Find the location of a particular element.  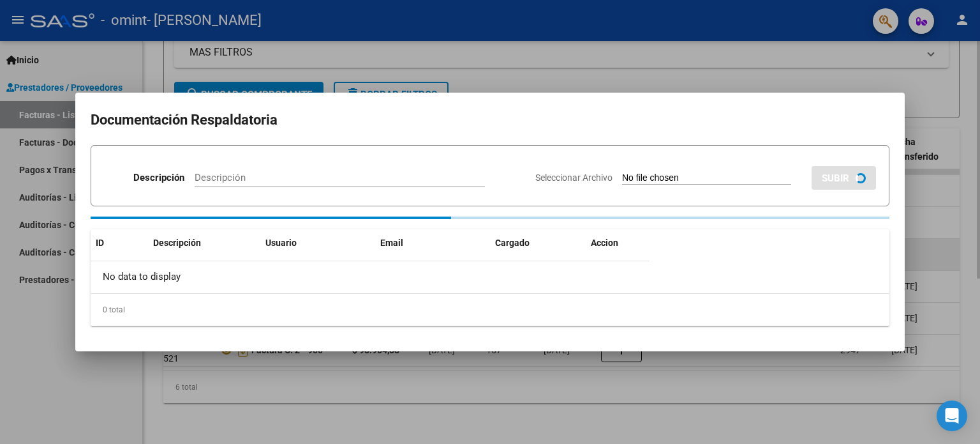

datatable-header-cell: Email is located at coordinates (432, 242).